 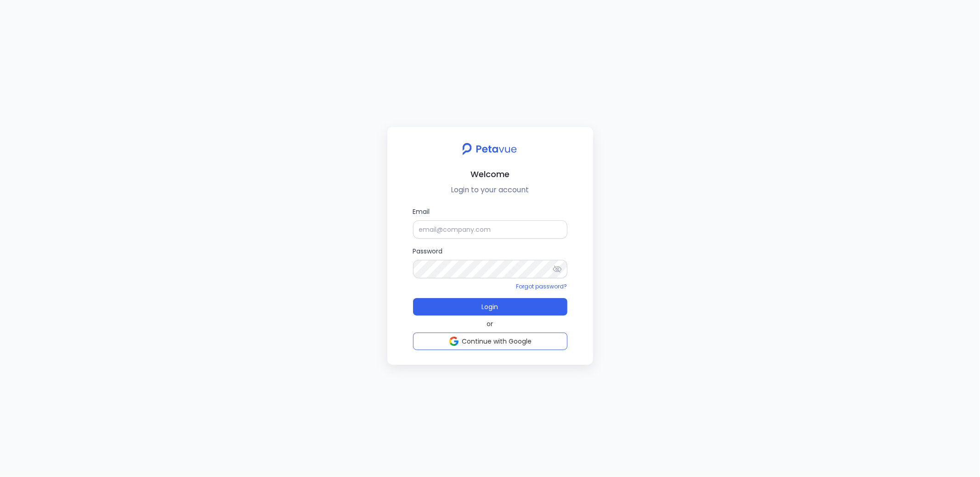 I want to click on button: Login, so click(x=490, y=307).